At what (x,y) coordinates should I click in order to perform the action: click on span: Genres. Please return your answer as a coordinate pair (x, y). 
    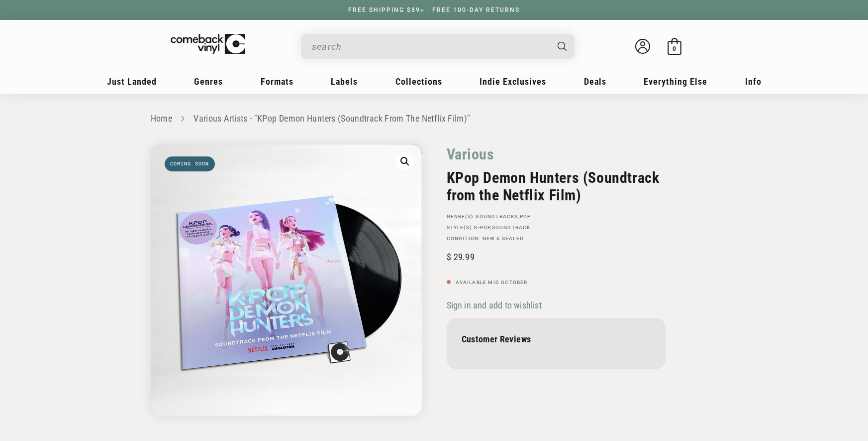
    Looking at the image, I should click on (208, 81).